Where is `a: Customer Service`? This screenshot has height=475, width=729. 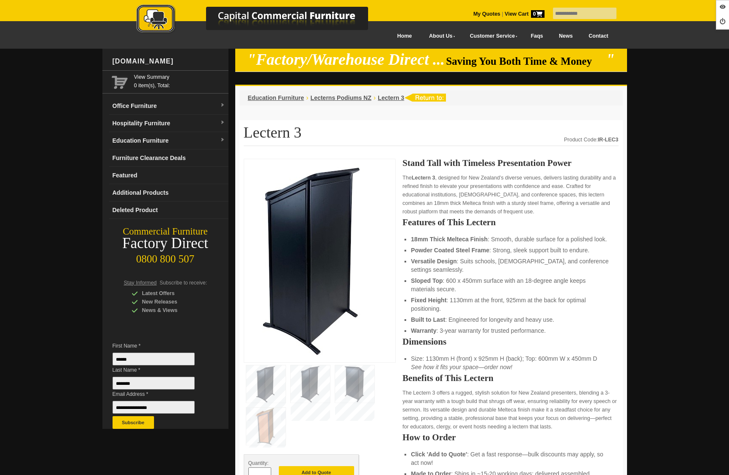 a: Customer Service is located at coordinates (492, 36).